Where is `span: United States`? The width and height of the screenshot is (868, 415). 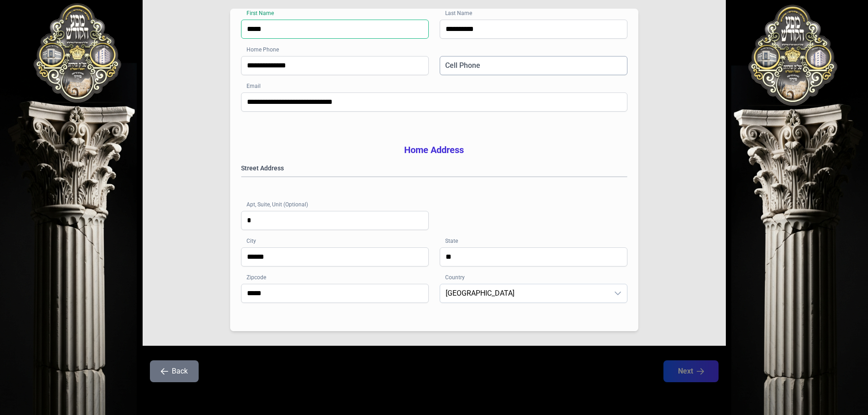 span: United States is located at coordinates (525, 293).